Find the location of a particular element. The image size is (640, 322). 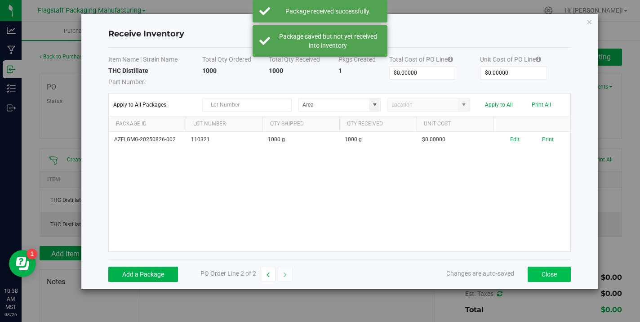

th: Package Id is located at coordinates (147, 124).